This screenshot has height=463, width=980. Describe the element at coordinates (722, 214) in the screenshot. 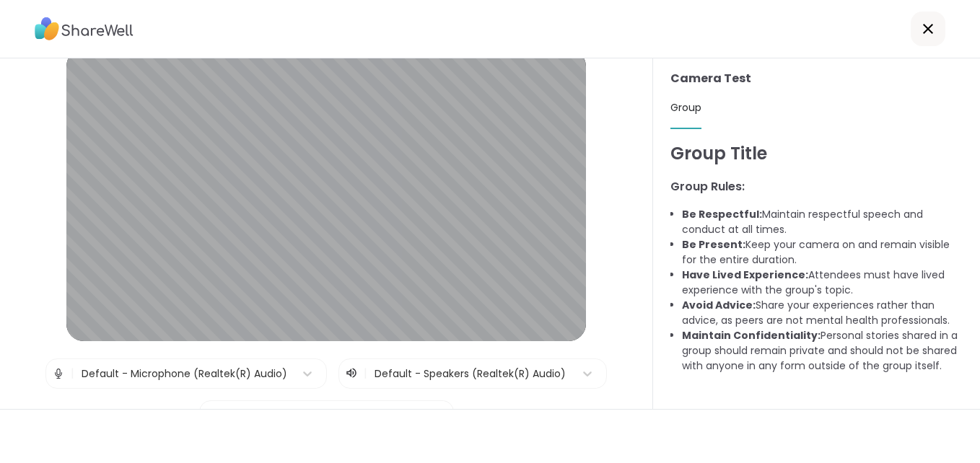

I see `b: Be Respectful:` at that location.